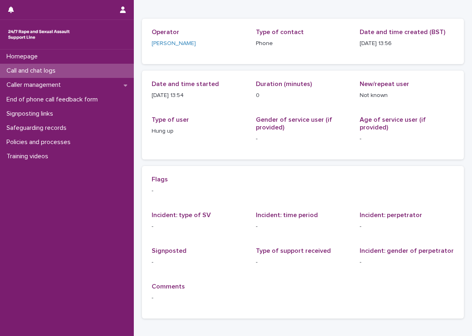  What do you see at coordinates (391, 215) in the screenshot?
I see `span: Incident: perpetrator` at bounding box center [391, 215].